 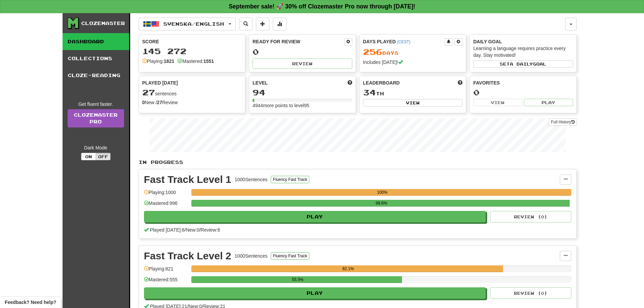 What do you see at coordinates (188, 179) in the screenshot?
I see `div: Fast Track Level 1` at bounding box center [188, 179].